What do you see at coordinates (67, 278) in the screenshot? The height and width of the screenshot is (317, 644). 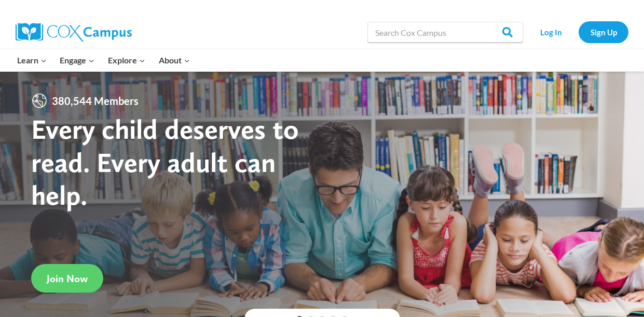 I see `a: Join Now` at bounding box center [67, 278].